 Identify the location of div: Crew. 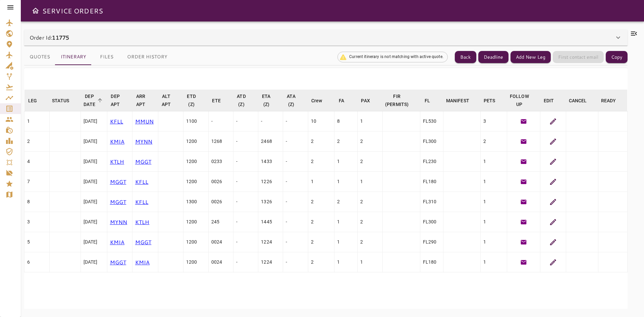
(317, 101).